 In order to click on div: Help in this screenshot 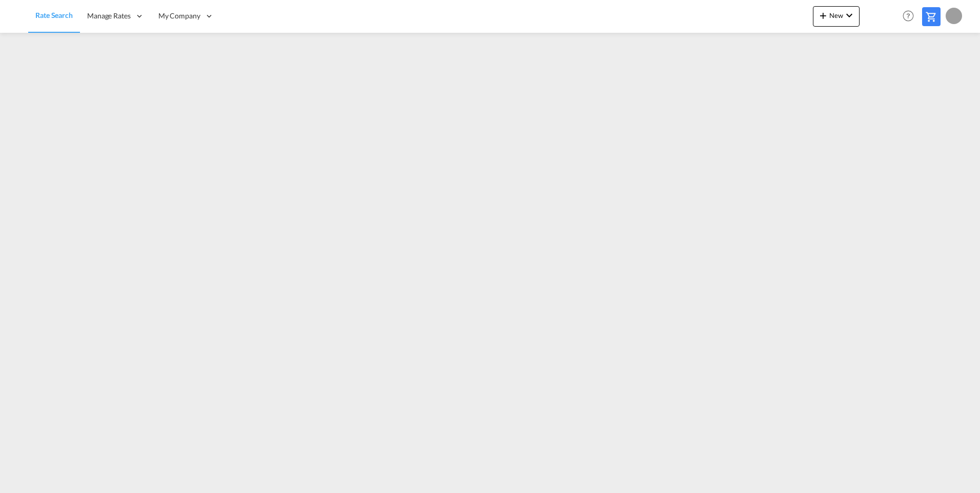, I will do `click(911, 16)`.